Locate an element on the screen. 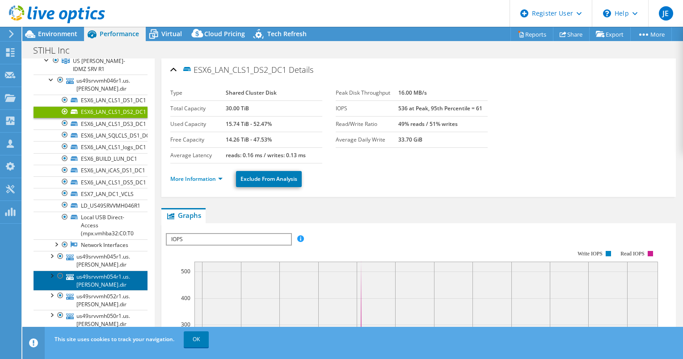 The height and width of the screenshot is (359, 683). text: 500 is located at coordinates (185, 271).